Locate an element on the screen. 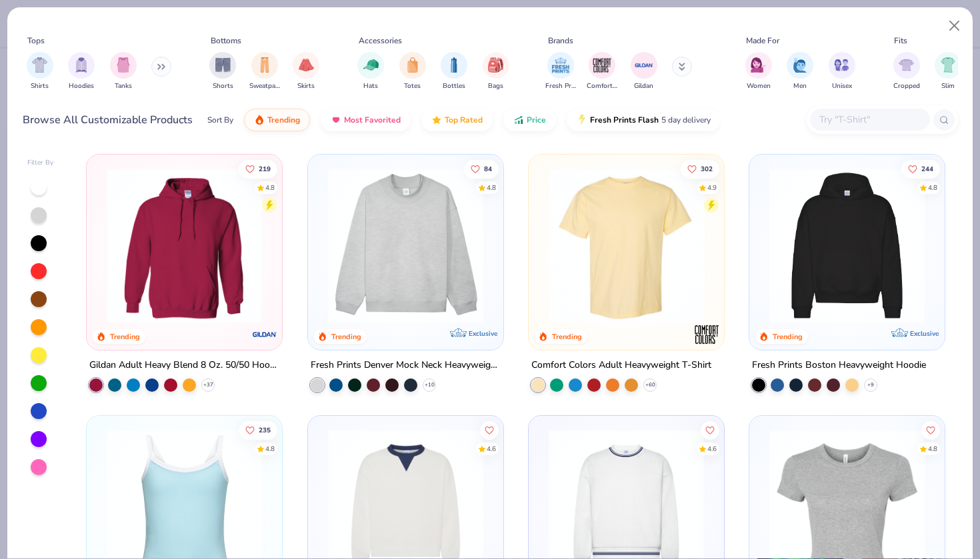 This screenshot has height=559, width=980. input: Try "T-Shirt" is located at coordinates (870, 119).